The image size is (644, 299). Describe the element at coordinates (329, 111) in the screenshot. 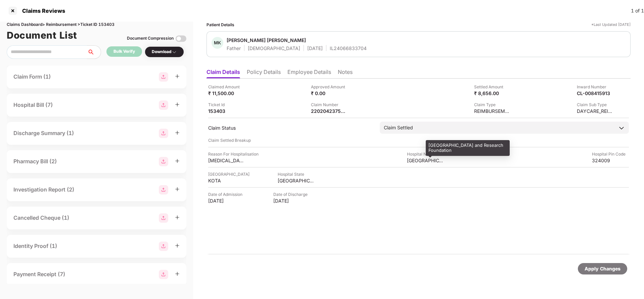

I see `div: 220204237593-1` at that location.